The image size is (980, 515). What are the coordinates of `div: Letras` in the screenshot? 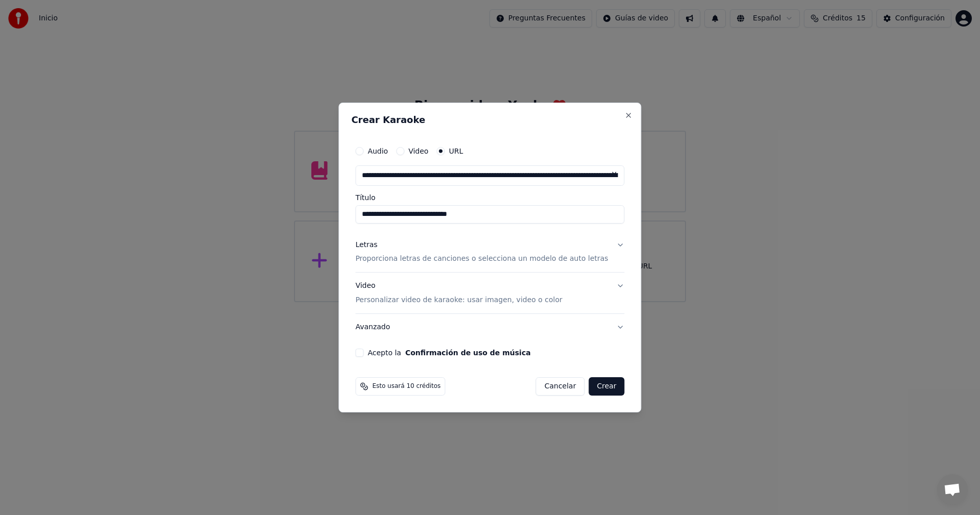 It's located at (366, 245).